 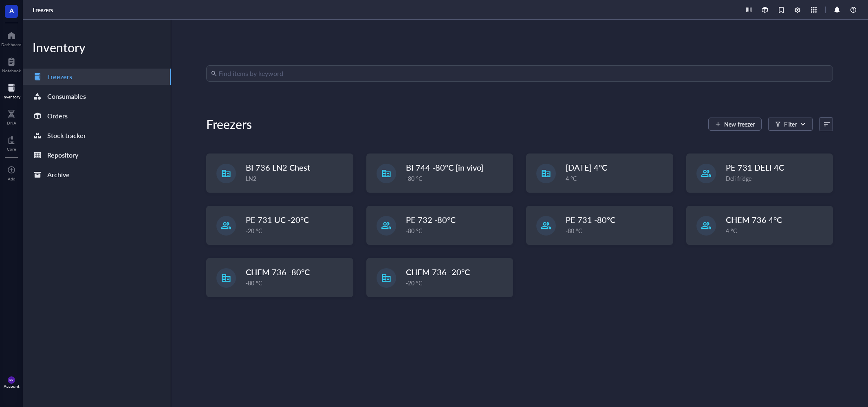 What do you see at coordinates (739, 124) in the screenshot?
I see `span: New freezer` at bounding box center [739, 124].